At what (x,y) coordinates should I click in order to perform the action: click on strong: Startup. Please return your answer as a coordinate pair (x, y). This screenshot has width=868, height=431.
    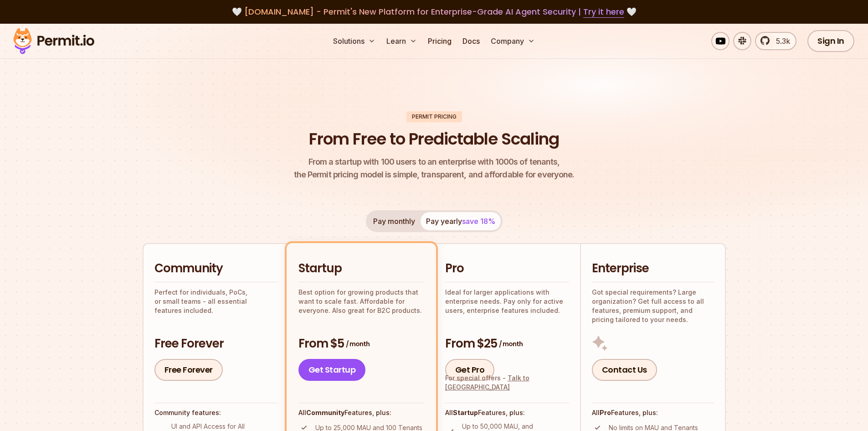
    Looking at the image, I should click on (465, 412).